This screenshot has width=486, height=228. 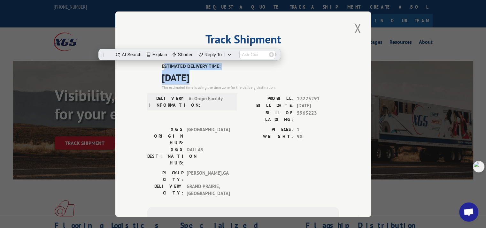 I want to click on label: DELIVERY INFORMATION:, so click(x=167, y=102).